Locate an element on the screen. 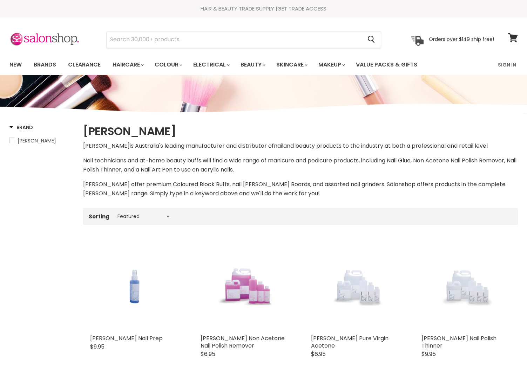  span: Brand is located at coordinates (21, 128).